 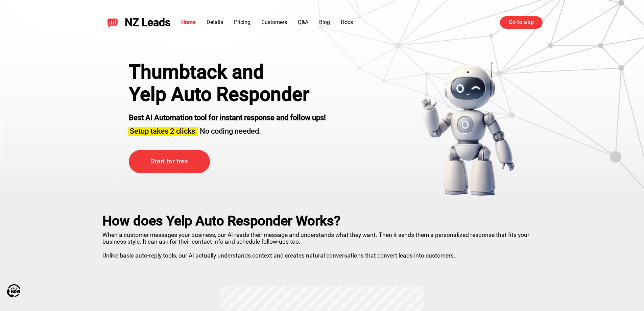 I want to click on a: Q&A, so click(x=303, y=22).